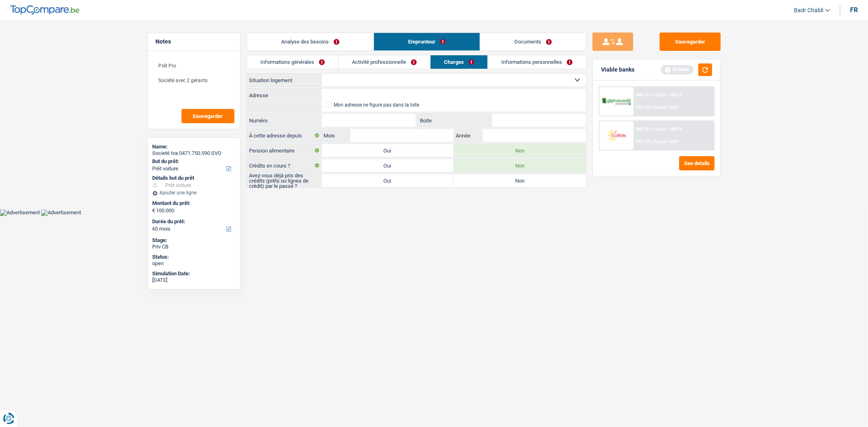  Describe the element at coordinates (61, 213) in the screenshot. I see `img: Advertisement` at that location.